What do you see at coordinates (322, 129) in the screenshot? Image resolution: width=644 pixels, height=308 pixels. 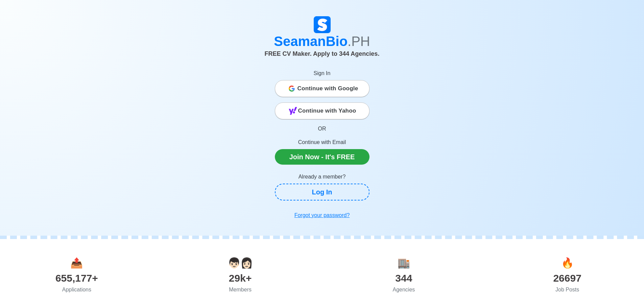 I see `p: OR` at bounding box center [322, 129].